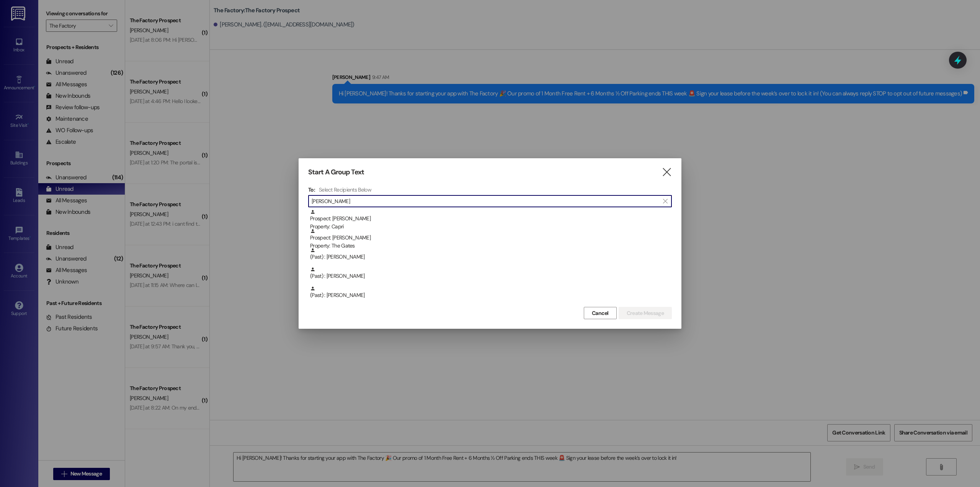 Image resolution: width=980 pixels, height=487 pixels. What do you see at coordinates (345, 190) in the screenshot?
I see `h4: Select Recipients Below` at bounding box center [345, 190].